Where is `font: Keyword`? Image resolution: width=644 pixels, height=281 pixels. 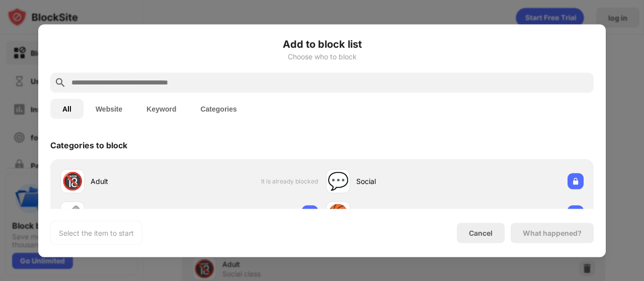 font: Keyword is located at coordinates (161, 108).